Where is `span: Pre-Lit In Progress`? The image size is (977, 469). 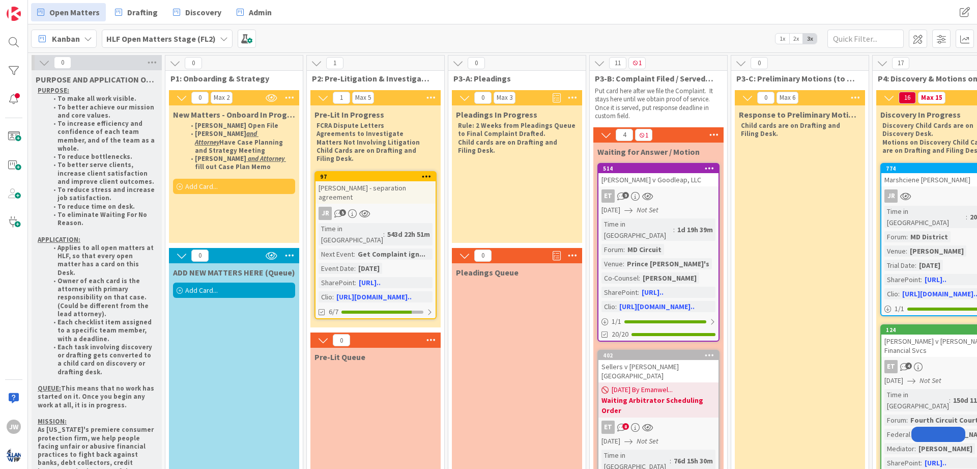
span: Pre-Lit In Progress is located at coordinates (349, 115).